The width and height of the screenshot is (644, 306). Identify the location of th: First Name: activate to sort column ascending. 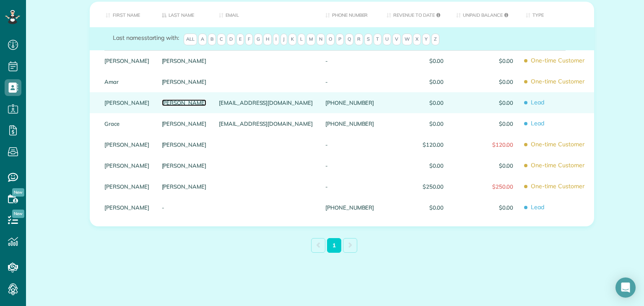
(122, 14).